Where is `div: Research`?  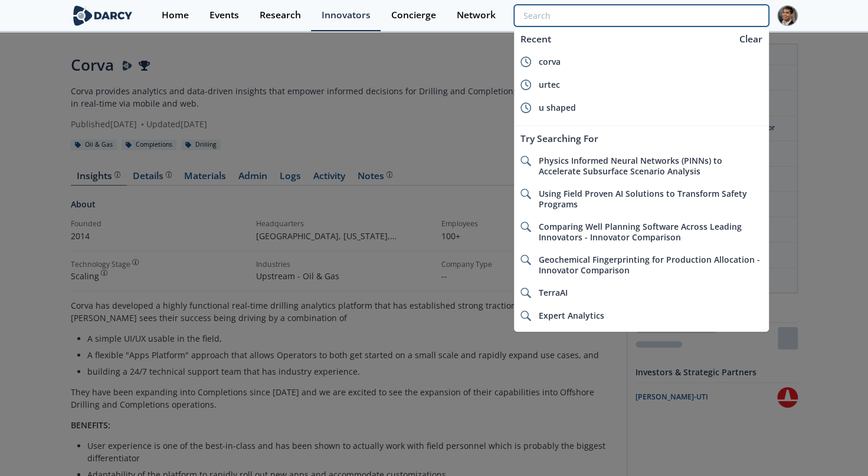
div: Research is located at coordinates (280, 16).